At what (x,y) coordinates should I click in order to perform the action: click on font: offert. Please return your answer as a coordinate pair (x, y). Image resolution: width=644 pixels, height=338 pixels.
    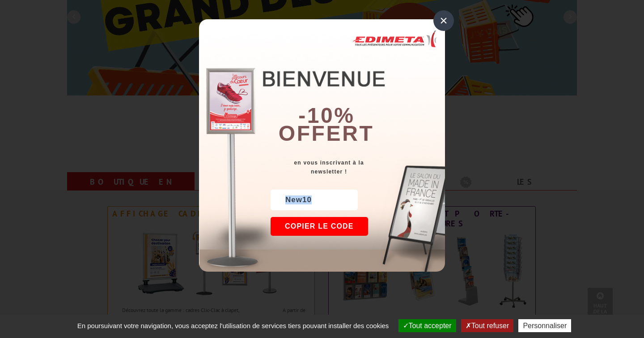
    Looking at the image, I should click on (326, 133).